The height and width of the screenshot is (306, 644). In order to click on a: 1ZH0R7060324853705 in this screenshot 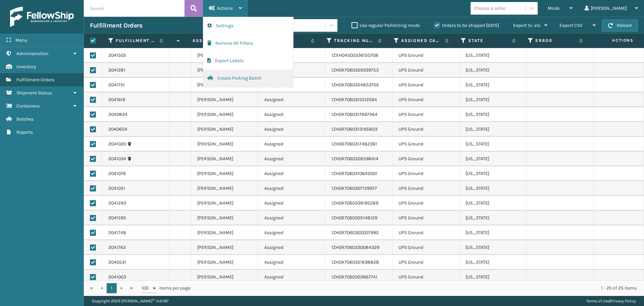, I will do `click(355, 84)`.